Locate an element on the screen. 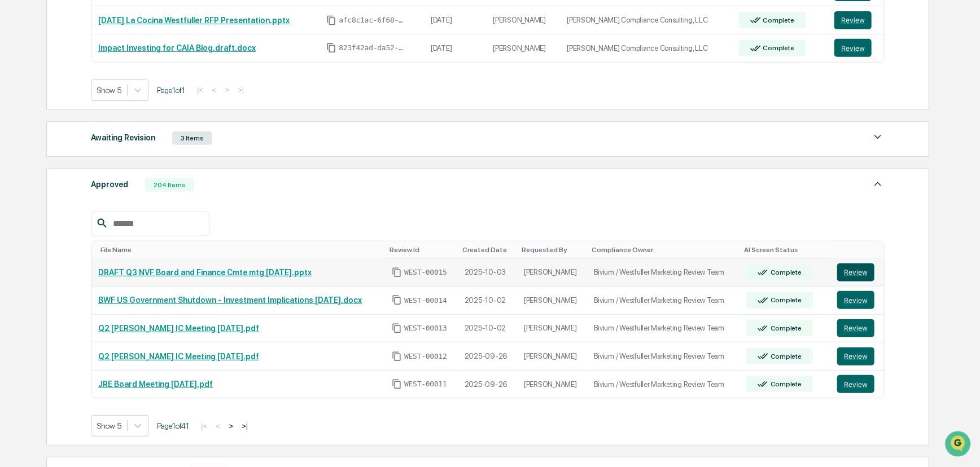 This screenshot has width=980, height=467. a: Impact Investing for CAIA Blog.draft.docx is located at coordinates (177, 48).